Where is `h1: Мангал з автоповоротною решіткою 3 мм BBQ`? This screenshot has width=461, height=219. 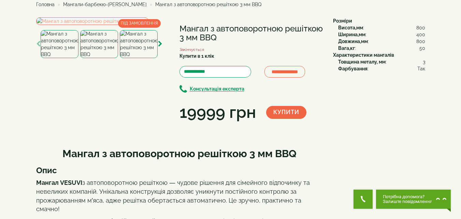 h1: Мангал з автоповоротною решіткою 3 мм BBQ is located at coordinates (251, 33).